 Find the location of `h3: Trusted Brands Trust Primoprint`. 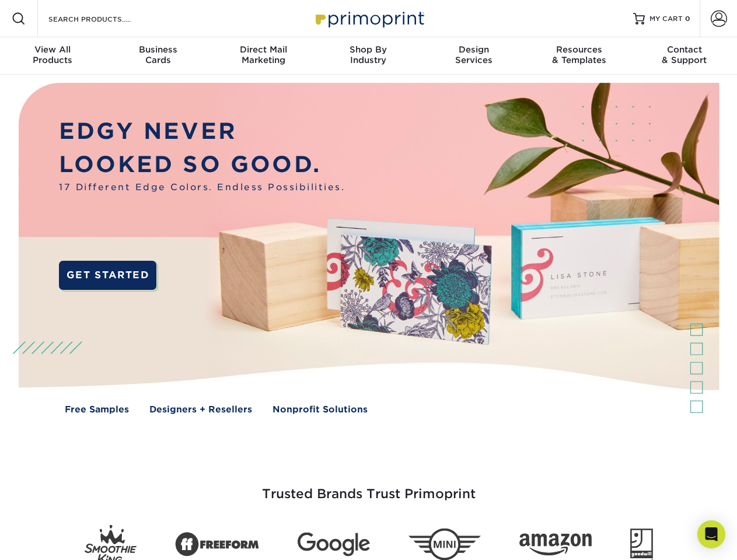

h3: Trusted Brands Trust Primoprint is located at coordinates (369, 487).